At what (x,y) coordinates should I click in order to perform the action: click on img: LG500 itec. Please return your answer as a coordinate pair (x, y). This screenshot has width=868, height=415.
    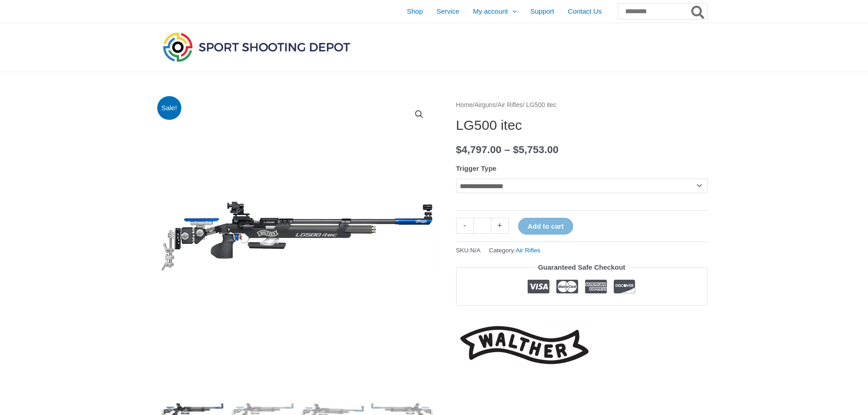
    Looking at the image, I should click on (297, 236).